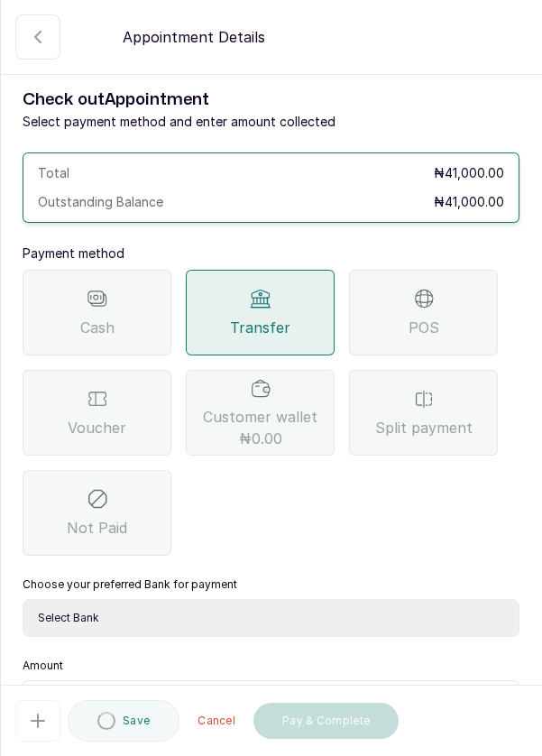 This screenshot has height=756, width=542. What do you see at coordinates (326, 721) in the screenshot?
I see `button: Pay & Complete` at bounding box center [326, 721].